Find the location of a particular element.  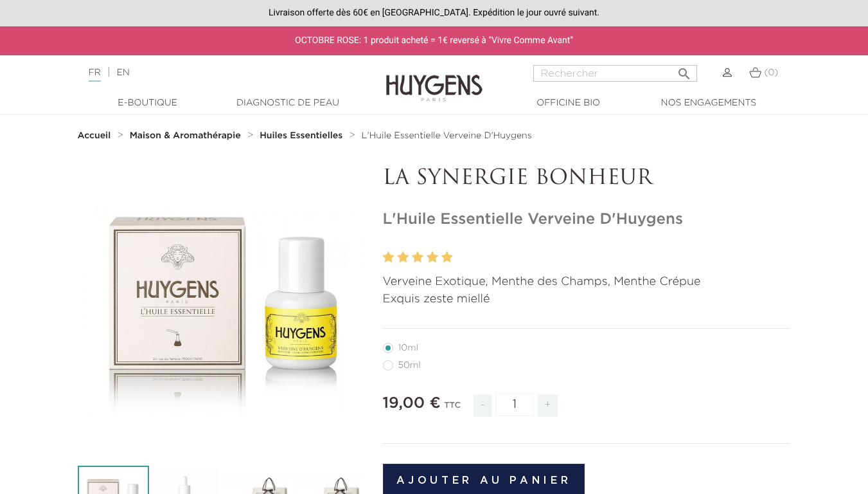

a: Maison & Aromathérapie is located at coordinates (187, 136).